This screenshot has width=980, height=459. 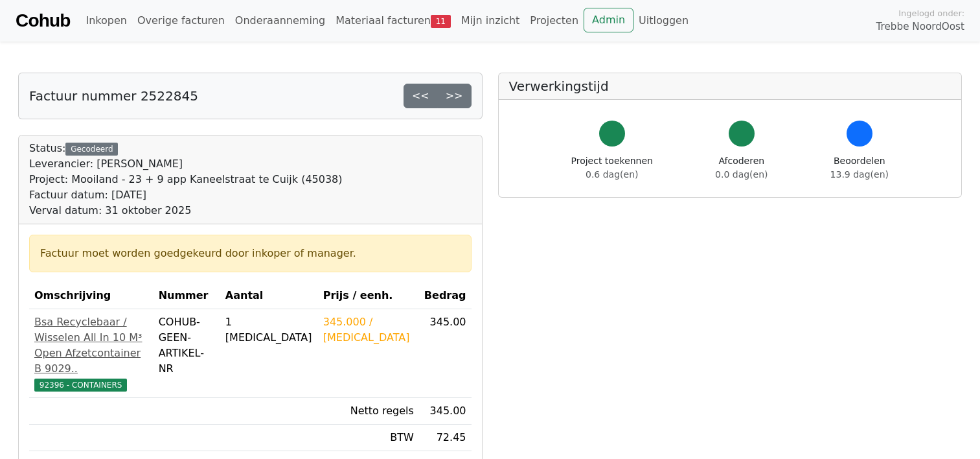 I want to click on a: Mijn inzicht, so click(x=490, y=21).